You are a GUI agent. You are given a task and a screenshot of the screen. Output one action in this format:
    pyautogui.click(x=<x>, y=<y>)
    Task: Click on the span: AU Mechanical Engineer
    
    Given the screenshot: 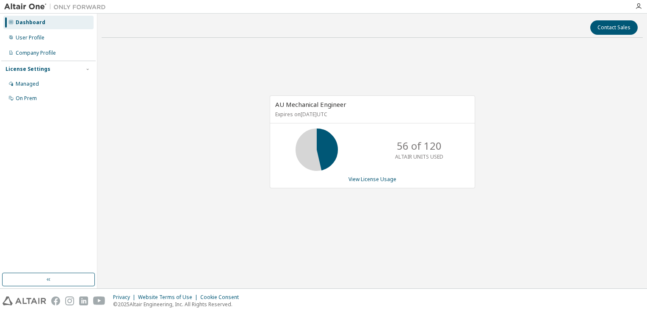 What is the action you would take?
    pyautogui.click(x=311, y=104)
    